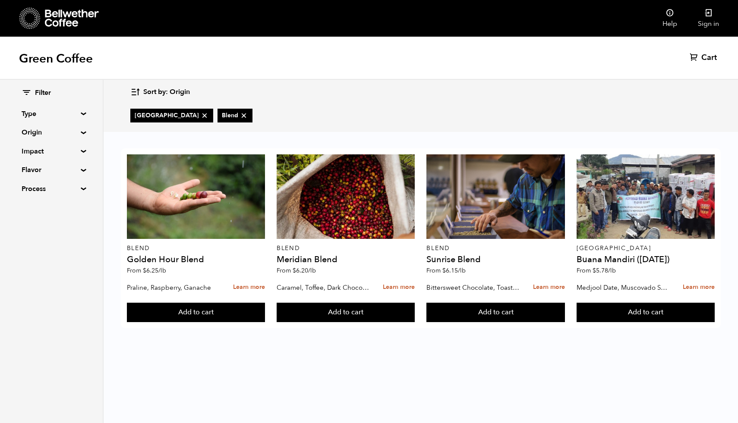 This screenshot has height=423, width=738. I want to click on p: Caramel, Toffee, Dark Chocolate, so click(324, 288).